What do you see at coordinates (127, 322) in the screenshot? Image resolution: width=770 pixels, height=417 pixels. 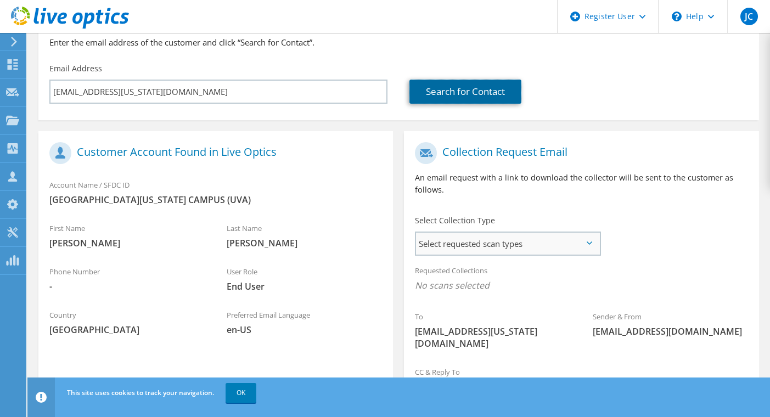 I see `div: Country` at bounding box center [127, 322].